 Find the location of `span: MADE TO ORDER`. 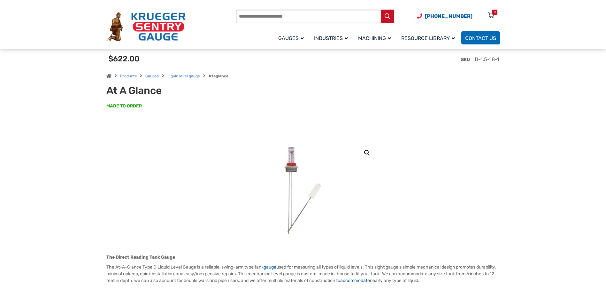

span: MADE TO ORDER is located at coordinates (124, 106).